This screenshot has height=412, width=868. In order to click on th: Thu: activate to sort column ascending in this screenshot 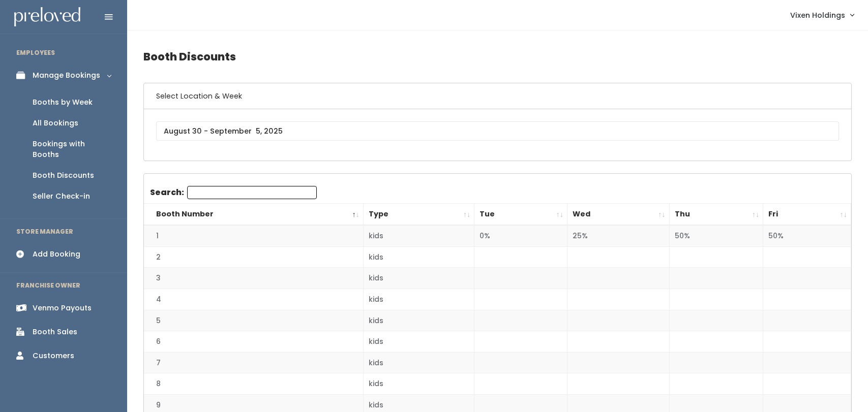, I will do `click(716, 215)`.